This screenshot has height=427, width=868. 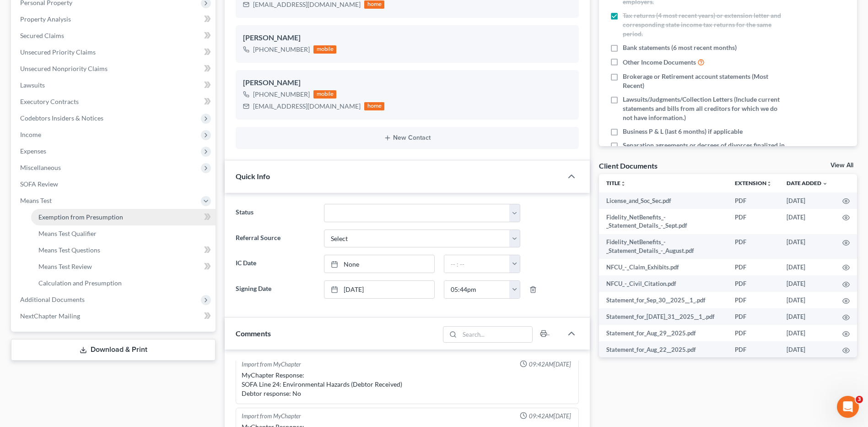 I want to click on span: Separation agreements or decrees of divorces finalized in the past 2 years, so click(x=703, y=150).